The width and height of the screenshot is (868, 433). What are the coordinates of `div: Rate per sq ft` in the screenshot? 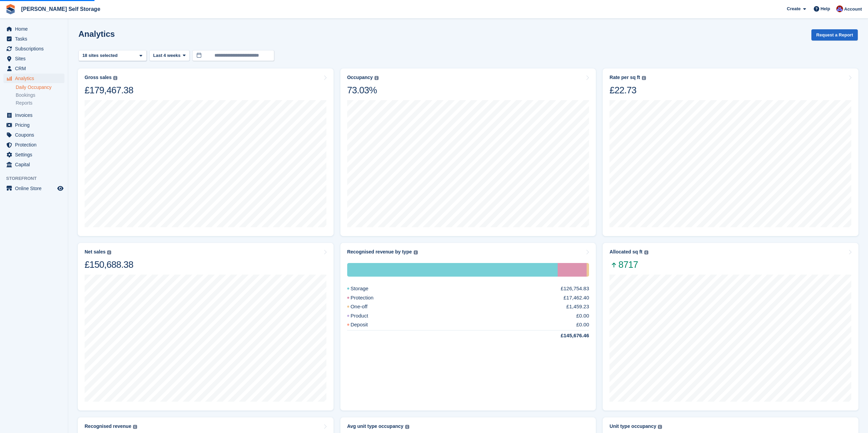 It's located at (624, 78).